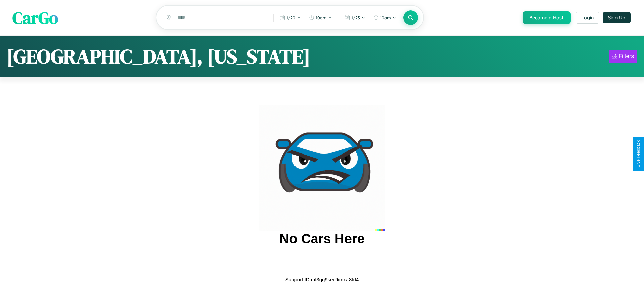 This screenshot has height=308, width=644. What do you see at coordinates (623, 56) in the screenshot?
I see `button: Filters` at bounding box center [623, 56].